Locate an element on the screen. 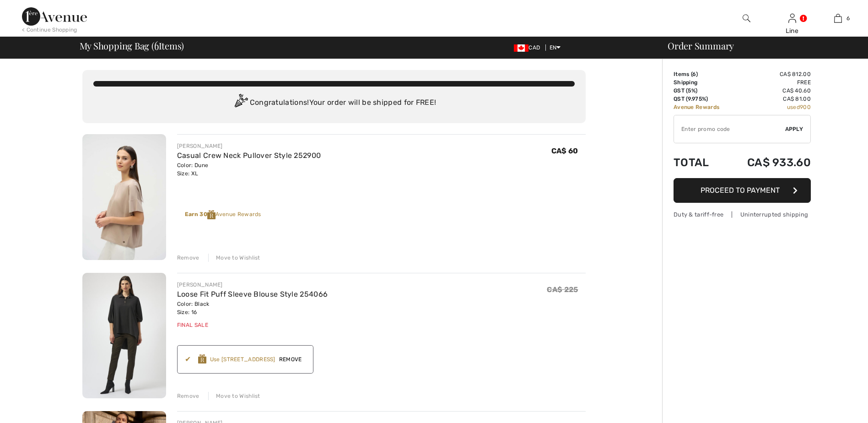 The height and width of the screenshot is (423, 868). img: My Bag is located at coordinates (838, 19).